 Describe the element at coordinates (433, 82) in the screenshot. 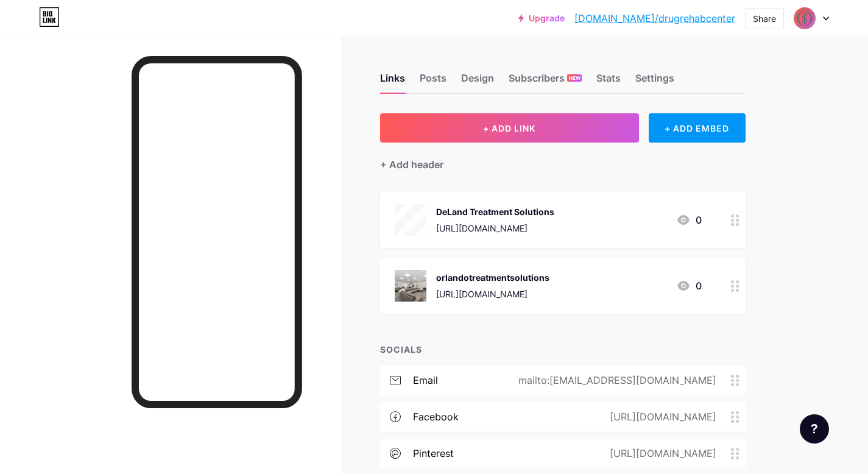

I see `div: Posts` at that location.